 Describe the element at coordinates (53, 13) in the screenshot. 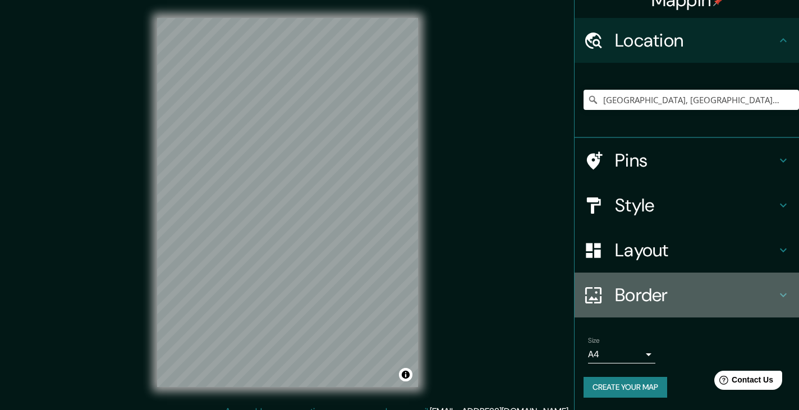

I see `span: Contact Us` at that location.